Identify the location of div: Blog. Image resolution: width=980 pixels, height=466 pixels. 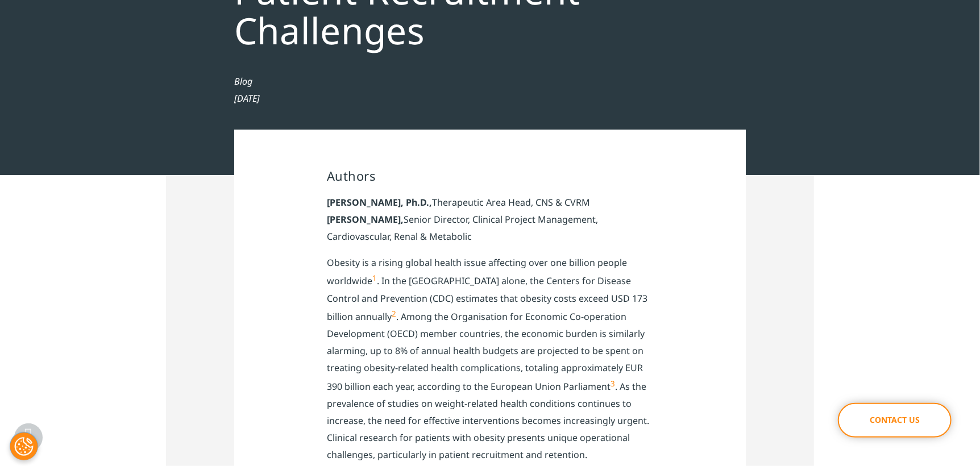
(490, 82).